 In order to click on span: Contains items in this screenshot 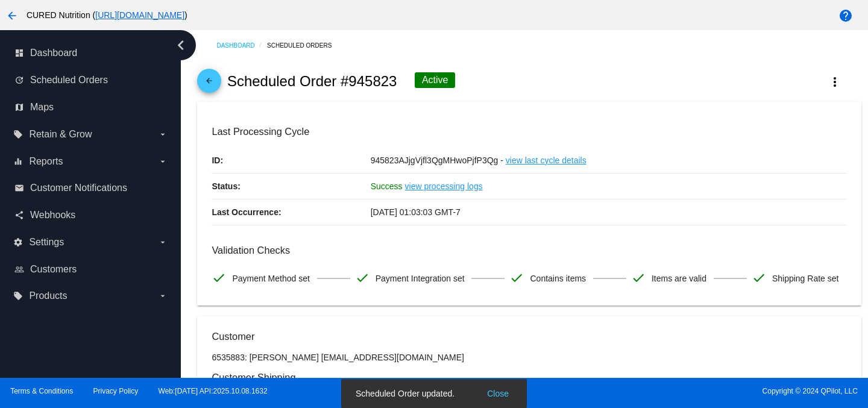, I will do `click(558, 278)`.